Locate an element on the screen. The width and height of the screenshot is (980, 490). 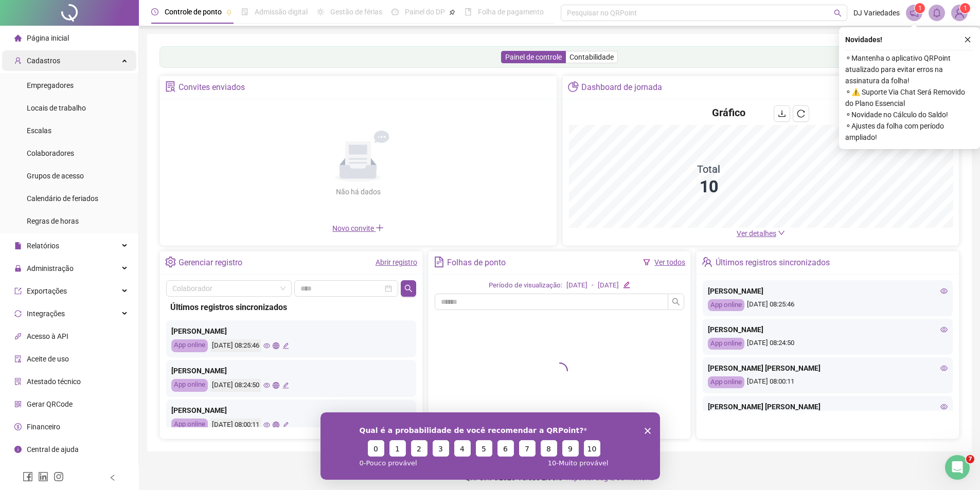
span: dollar is located at coordinates (18, 427).